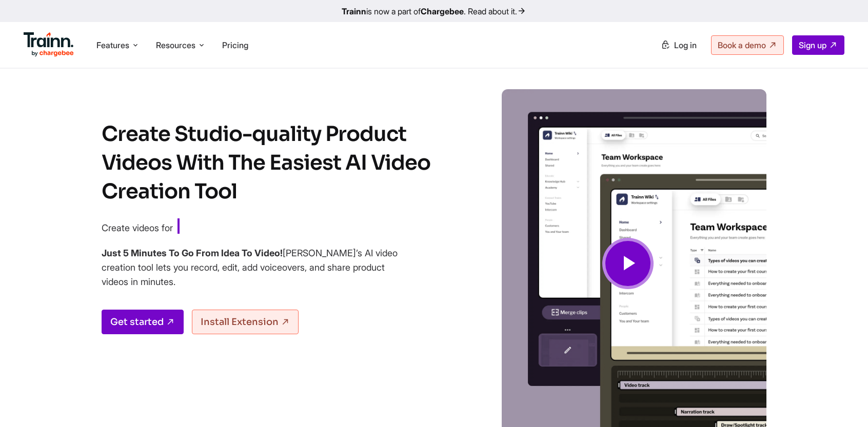  Describe the element at coordinates (142, 322) in the screenshot. I see `a: Get started` at that location.